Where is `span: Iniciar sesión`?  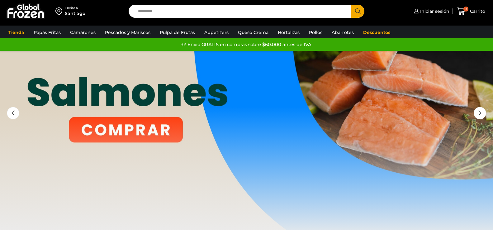
span: Iniciar sesión is located at coordinates (434, 11).